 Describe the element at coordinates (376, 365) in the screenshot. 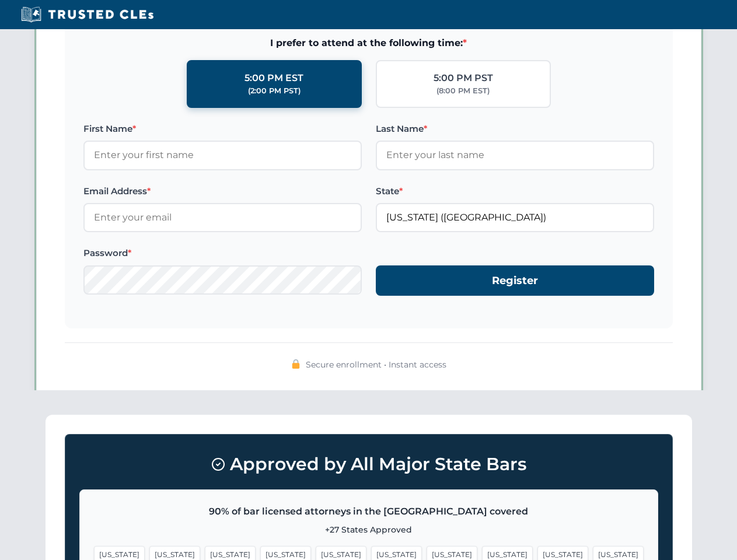

I see `span: Secure enrollment • Instant access` at that location.